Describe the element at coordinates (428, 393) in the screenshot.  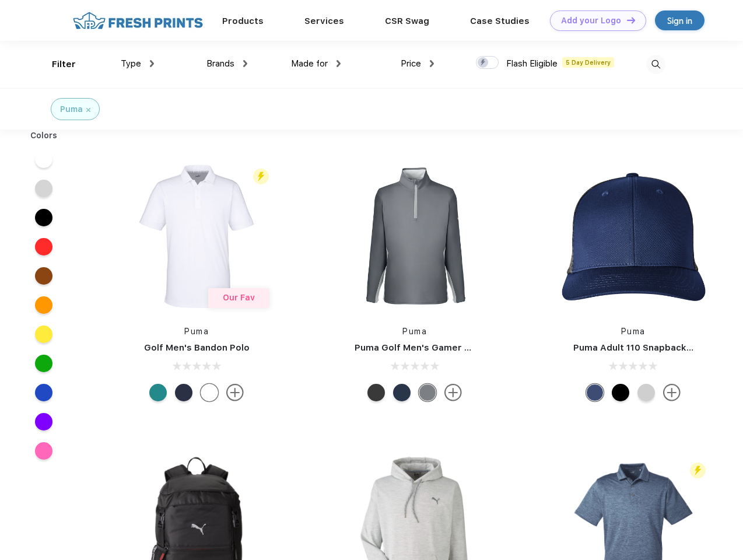
I see `div: Quiet Shade` at that location.